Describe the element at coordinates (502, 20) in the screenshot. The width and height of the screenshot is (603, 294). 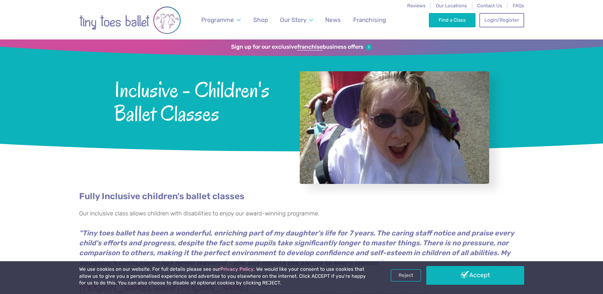
I see `a: Login/Register` at that location.